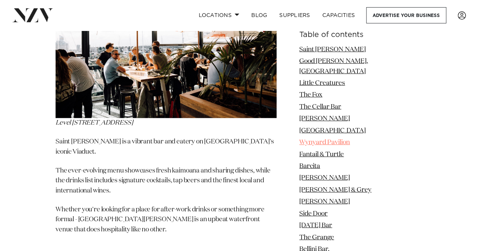  What do you see at coordinates (311, 95) in the screenshot?
I see `a: The Fox` at bounding box center [311, 95].